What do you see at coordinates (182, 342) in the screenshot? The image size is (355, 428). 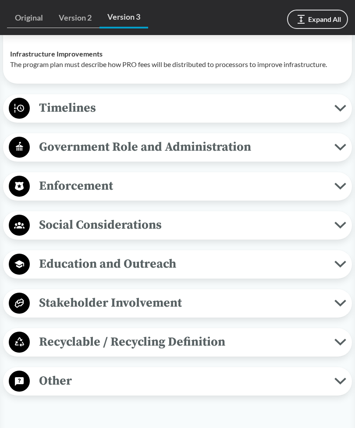 I see `span: Recyclable / Recycling Definition` at bounding box center [182, 342].